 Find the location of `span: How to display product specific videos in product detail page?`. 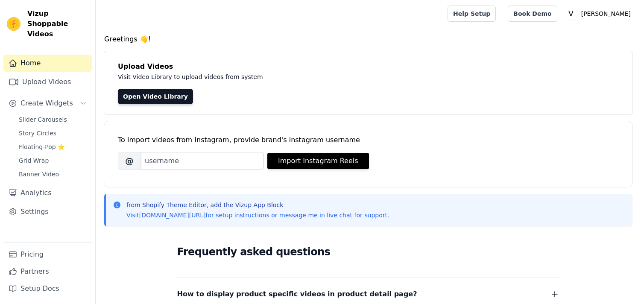

span: How to display product specific videos in product detail page? is located at coordinates (297, 294).